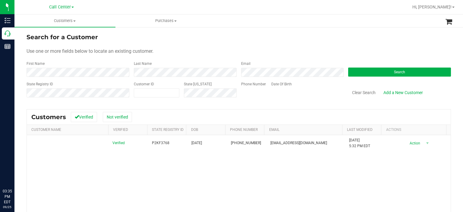 Image resolution: width=463 pixels, height=212 pixels. Describe the element at coordinates (90, 51) in the screenshot. I see `span: Use one or more fields below to locate an existing customer.` at that location.